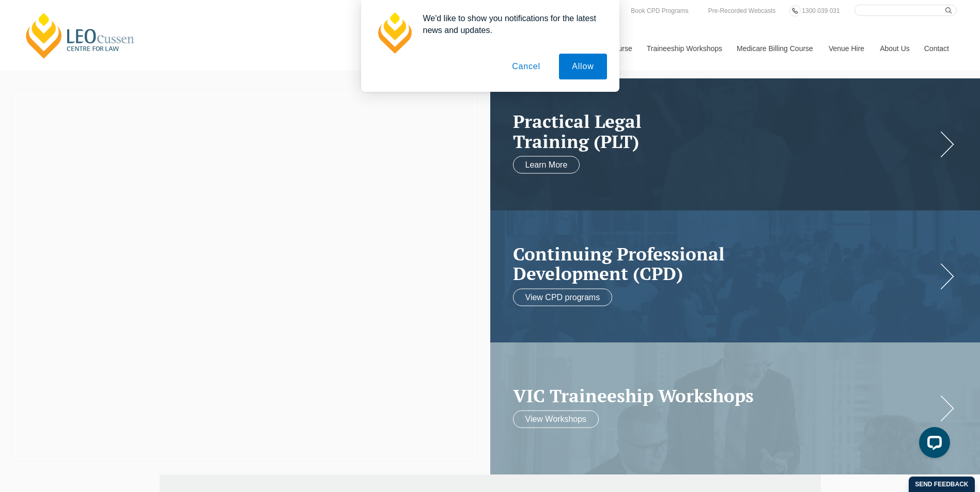  Describe the element at coordinates (725, 264) in the screenshot. I see `a: Continuing ProfessionalDevelopment (CPD)` at that location.